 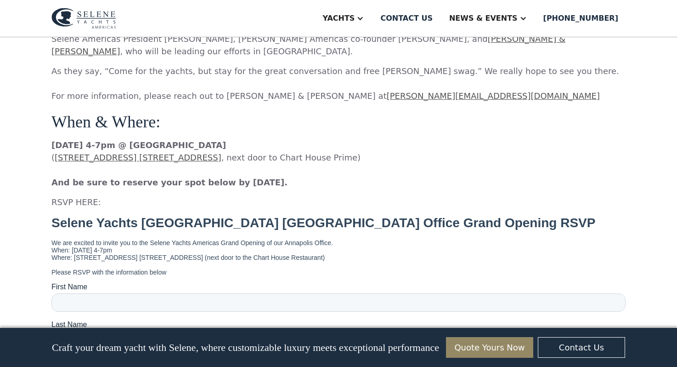 What do you see at coordinates (339, 122) in the screenshot?
I see `h4: When & Where:` at bounding box center [339, 122].